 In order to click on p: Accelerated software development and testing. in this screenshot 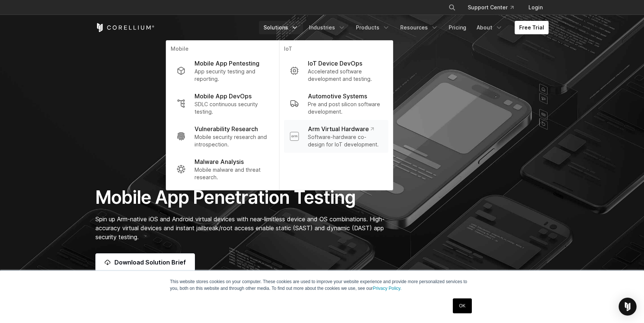, I will do `click(345, 75)`.